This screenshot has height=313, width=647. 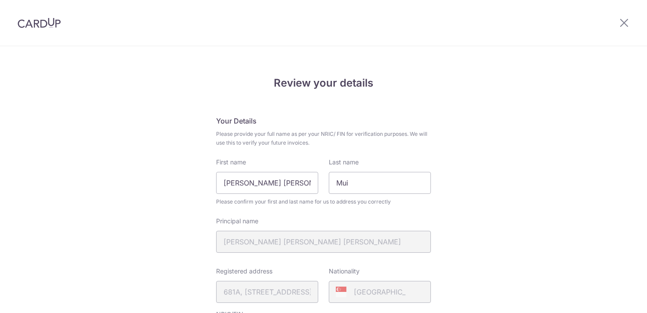 I want to click on label: Nationality, so click(x=344, y=271).